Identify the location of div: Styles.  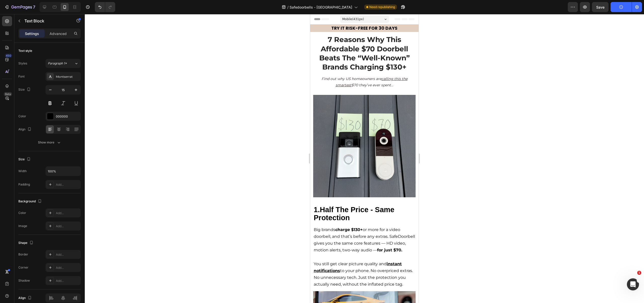
(23, 64).